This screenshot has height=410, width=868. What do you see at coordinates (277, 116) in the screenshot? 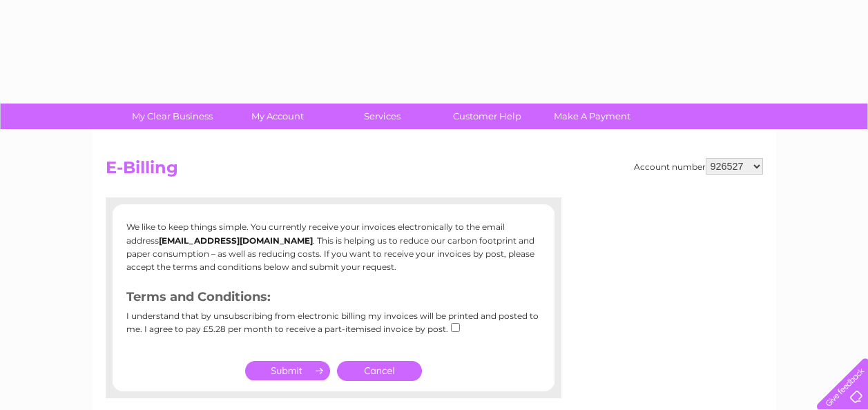
I see `a: My Account` at bounding box center [277, 116].